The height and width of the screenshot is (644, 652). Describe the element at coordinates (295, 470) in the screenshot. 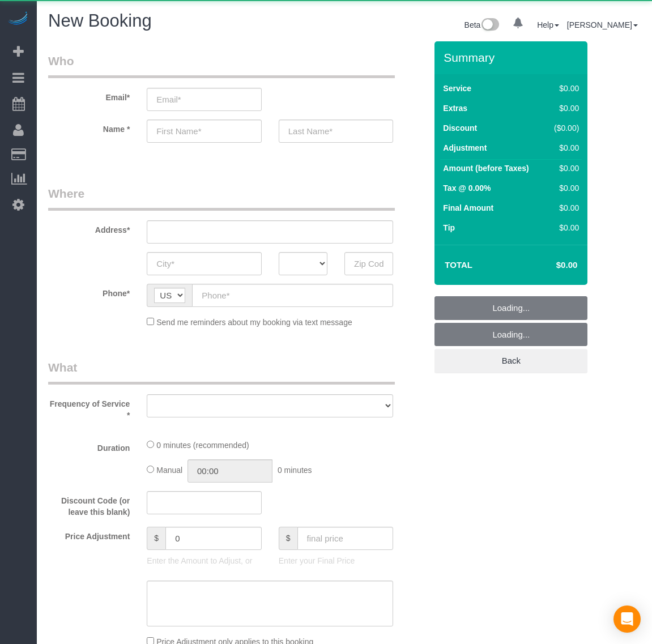

I see `span: 0 minutes` at that location.